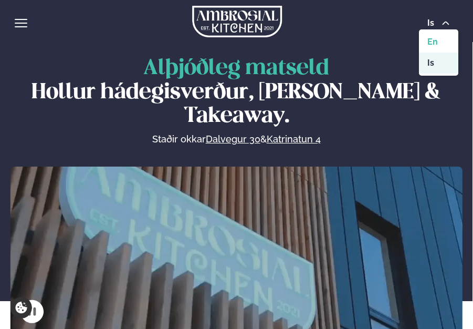 This screenshot has width=473, height=329. I want to click on a: en, so click(438, 42).